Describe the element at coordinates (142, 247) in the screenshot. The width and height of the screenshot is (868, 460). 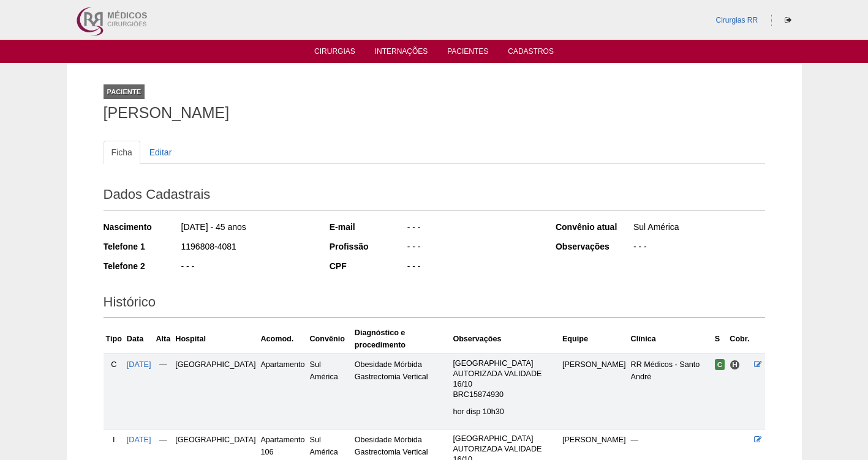
I see `div: Telefone 1` at that location.